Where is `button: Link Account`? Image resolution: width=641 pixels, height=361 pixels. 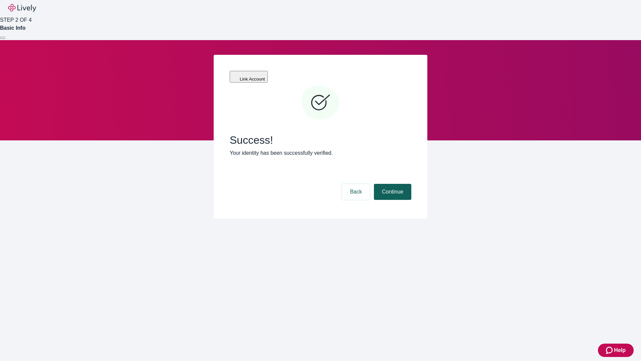
button: Link Account is located at coordinates (249, 76).